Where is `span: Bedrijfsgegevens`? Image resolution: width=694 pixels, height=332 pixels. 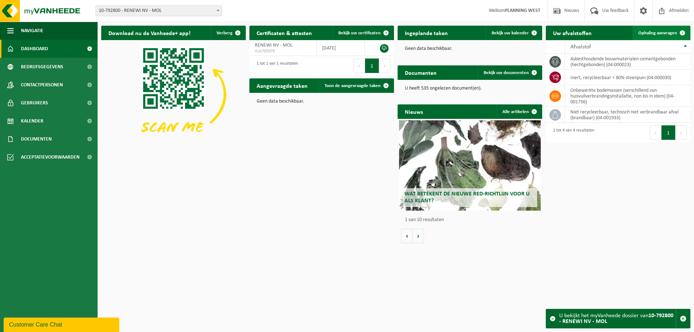
span: Bedrijfsgegevens is located at coordinates (42, 67).